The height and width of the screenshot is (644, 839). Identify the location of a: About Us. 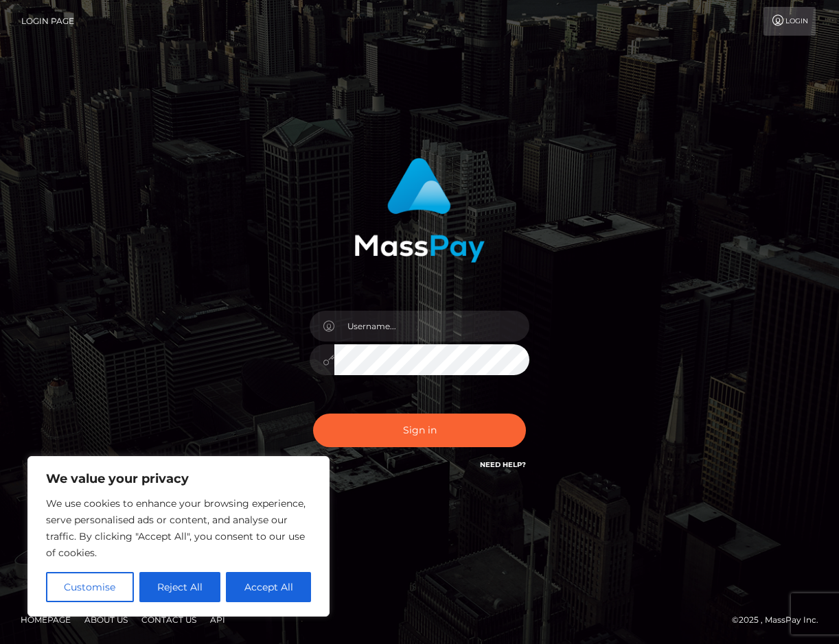
(105, 620).